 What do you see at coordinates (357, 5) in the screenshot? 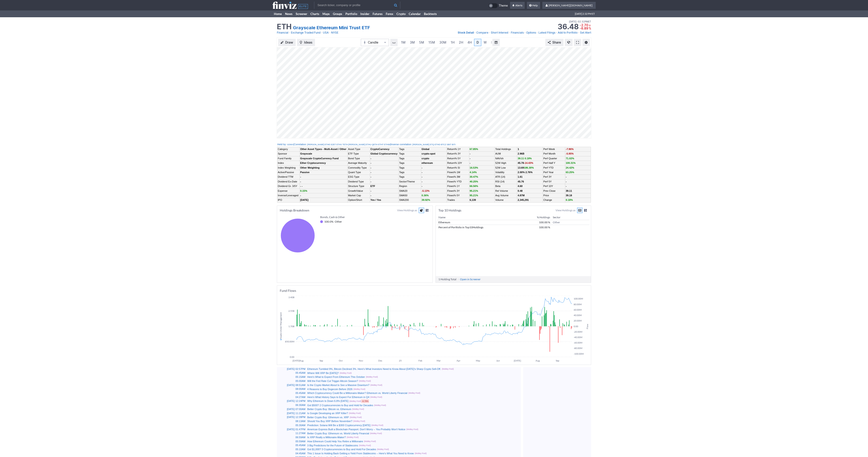
I see `input: Search ticker, company or profile` at bounding box center [357, 5].